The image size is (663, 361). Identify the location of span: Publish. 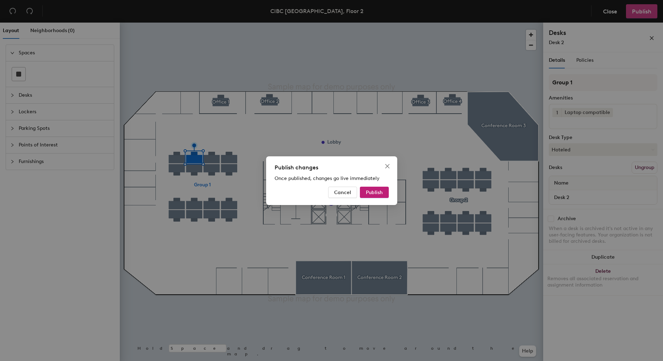
(374, 192).